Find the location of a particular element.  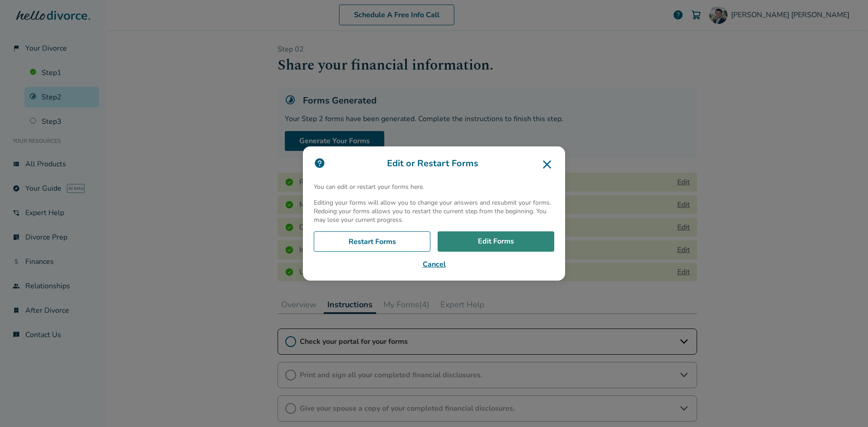

a: Edit Forms is located at coordinates (496, 242).